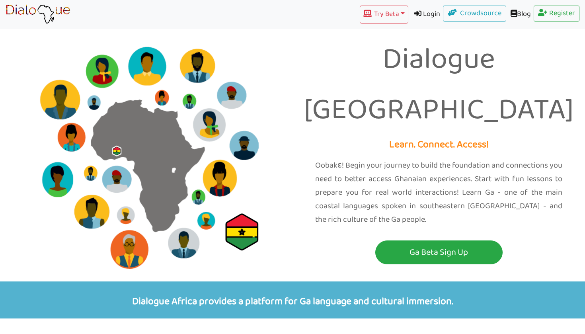  I want to click on p: Oobakɛ! Begin your journey to build the foundation and connections you need to better access Ghan..., so click(438, 193).